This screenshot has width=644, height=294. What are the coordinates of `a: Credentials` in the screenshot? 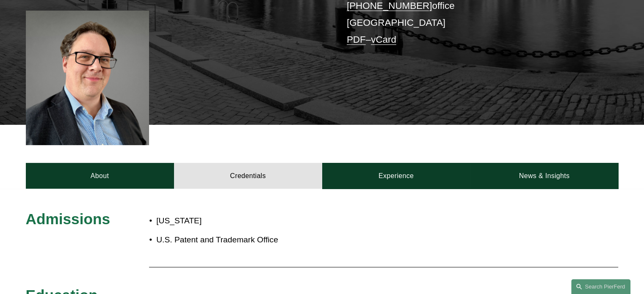 It's located at (248, 176).